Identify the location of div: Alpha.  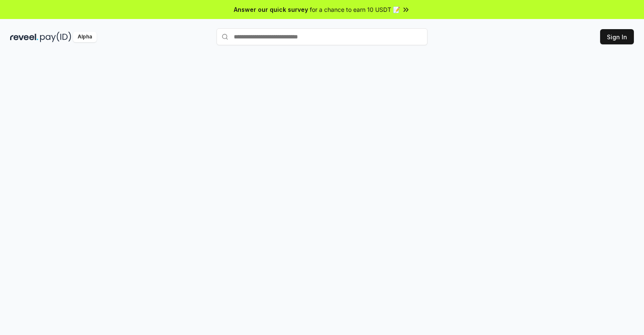
(85, 37).